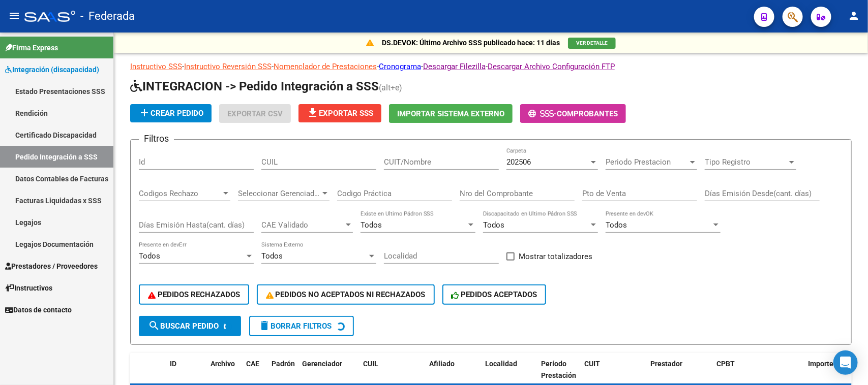  Describe the element at coordinates (494, 295) in the screenshot. I see `span: PEDIDOS ACEPTADOS` at that location.